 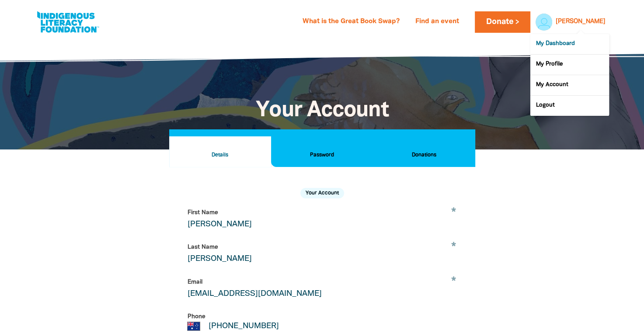 What do you see at coordinates (322, 111) in the screenshot?
I see `span: Your Account` at bounding box center [322, 111].